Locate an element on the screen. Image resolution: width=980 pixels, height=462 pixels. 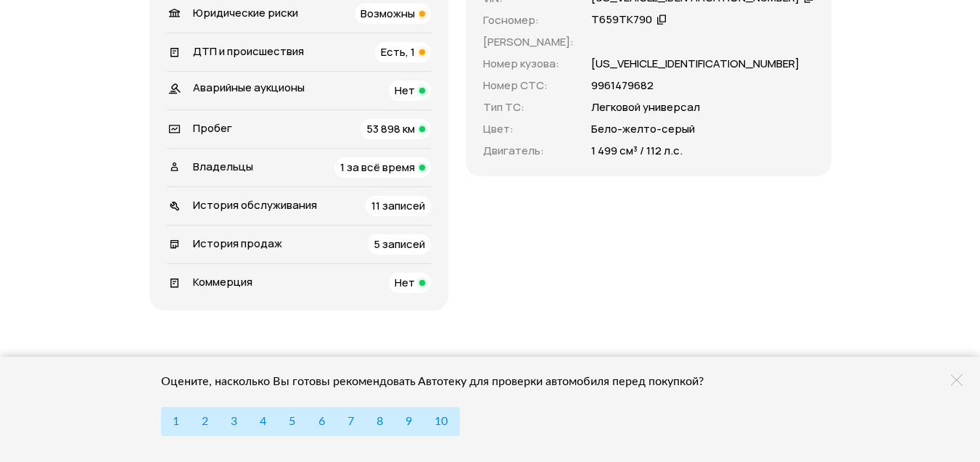
ya-tr-span: Госномер is located at coordinates (509, 20).